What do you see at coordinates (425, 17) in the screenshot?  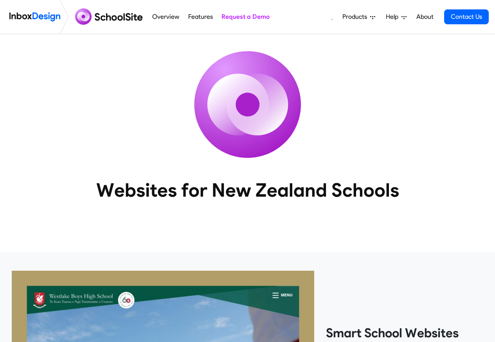 I see `a: About` at bounding box center [425, 17].